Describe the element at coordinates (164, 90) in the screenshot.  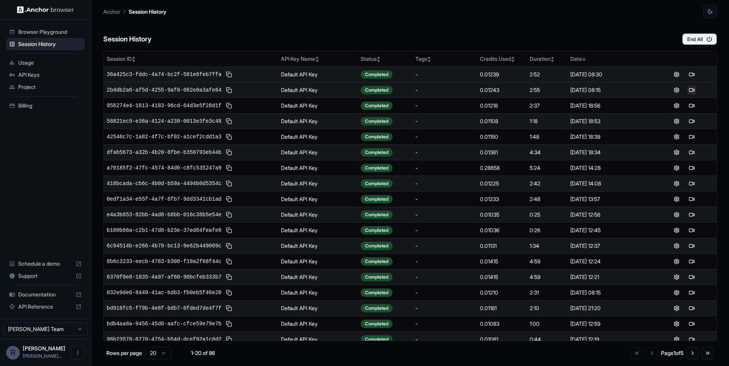
I see `span: 2bddb2a6-af5d-4255-9af0-082e0a3afe64` at that location.